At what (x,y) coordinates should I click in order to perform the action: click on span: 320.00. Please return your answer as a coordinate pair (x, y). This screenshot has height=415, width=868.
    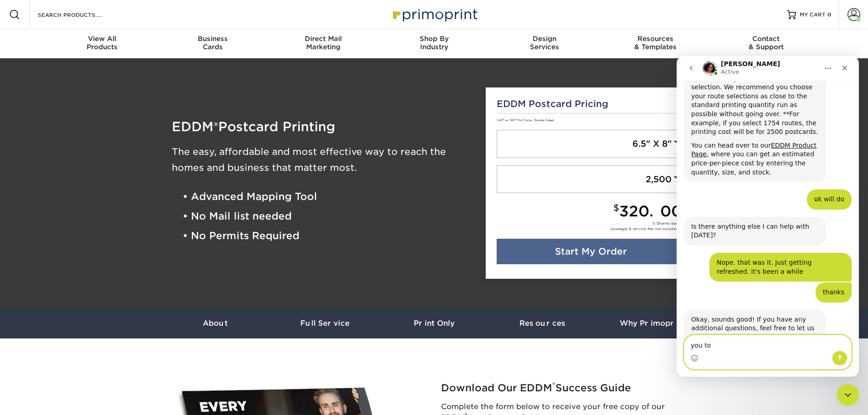
    Looking at the image, I should click on (651, 211).